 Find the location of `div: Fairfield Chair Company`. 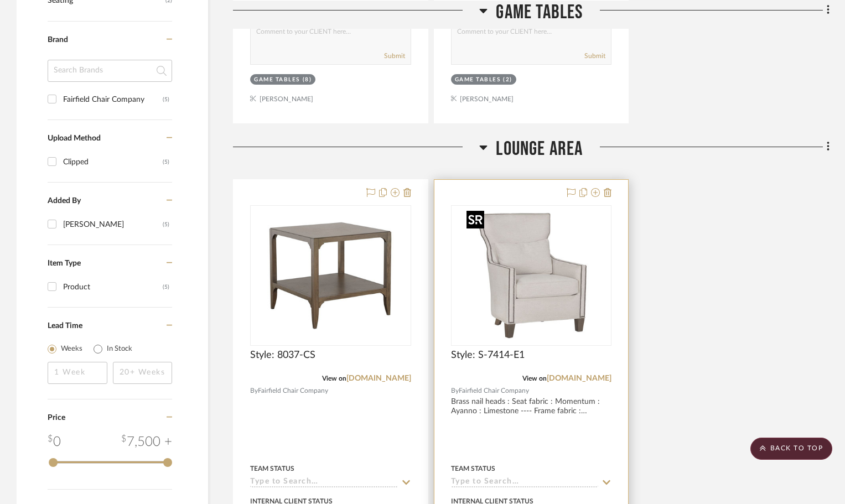

div: Fairfield Chair Company is located at coordinates (113, 100).